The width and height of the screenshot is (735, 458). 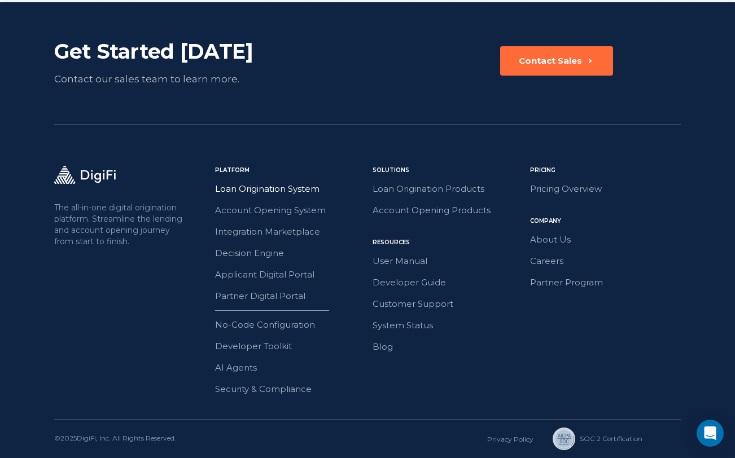 What do you see at coordinates (448, 283) in the screenshot?
I see `a: Developer Guide` at bounding box center [448, 283].